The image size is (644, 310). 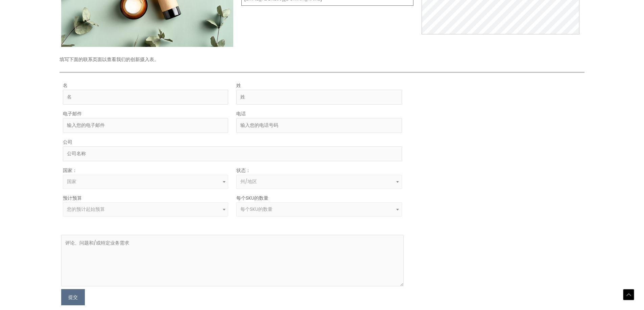 What do you see at coordinates (145, 97) in the screenshot?
I see `input: 名` at bounding box center [145, 97].